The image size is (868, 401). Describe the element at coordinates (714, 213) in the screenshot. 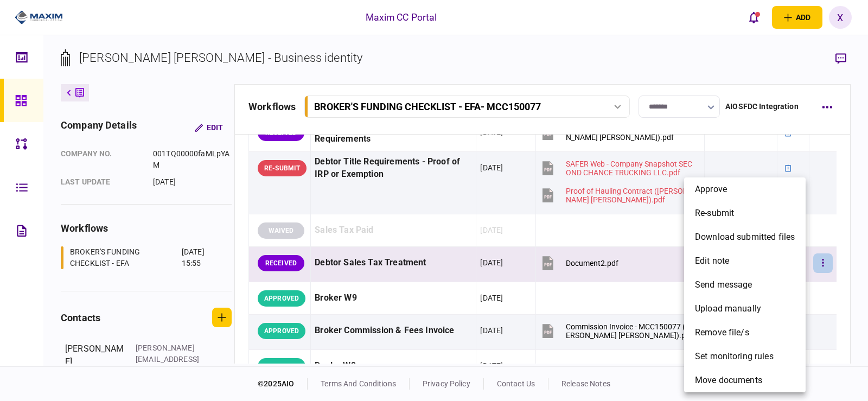

I see `span: re-submit` at that location.